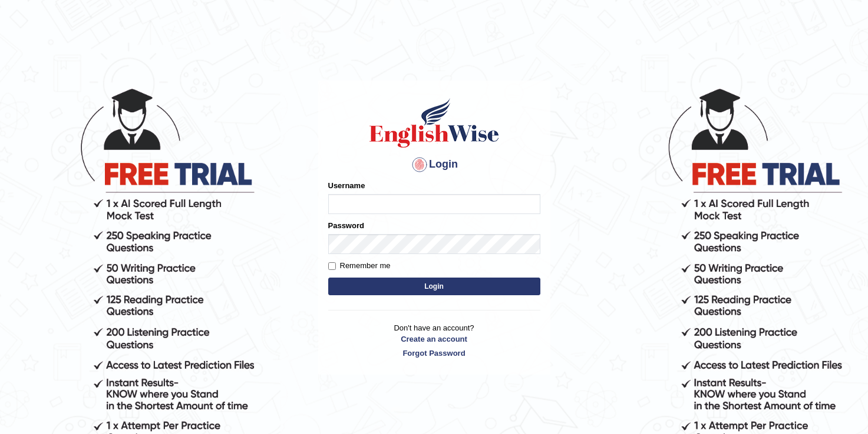 The height and width of the screenshot is (434, 868). I want to click on input: Remember me, so click(332, 266).